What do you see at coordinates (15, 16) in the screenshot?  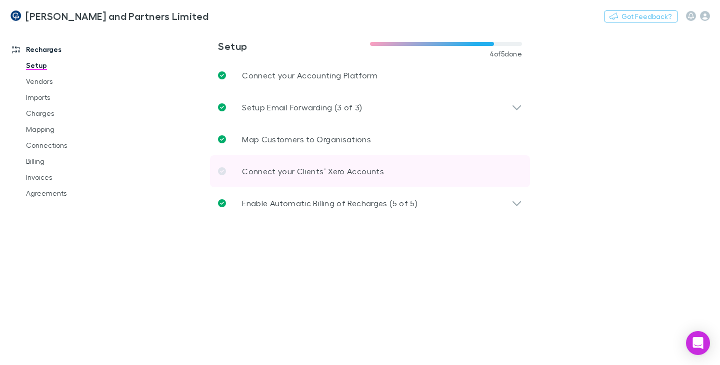 I see `img: Coates and Partners Limited's Logo` at bounding box center [15, 16].